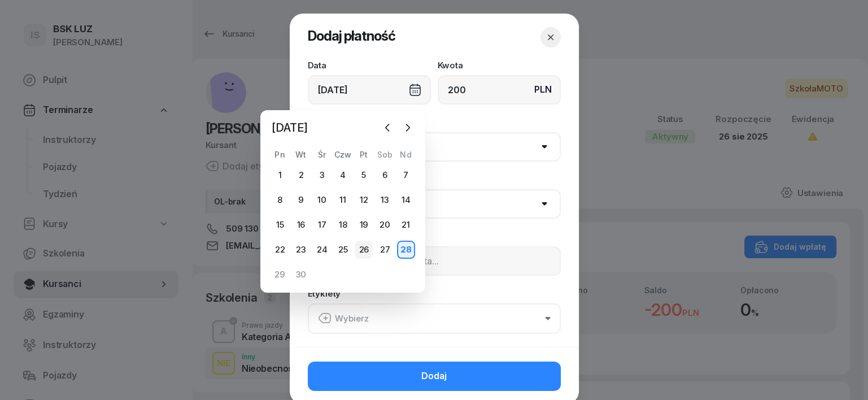  What do you see at coordinates (434, 377) in the screenshot?
I see `button: Dodaj` at bounding box center [434, 377].